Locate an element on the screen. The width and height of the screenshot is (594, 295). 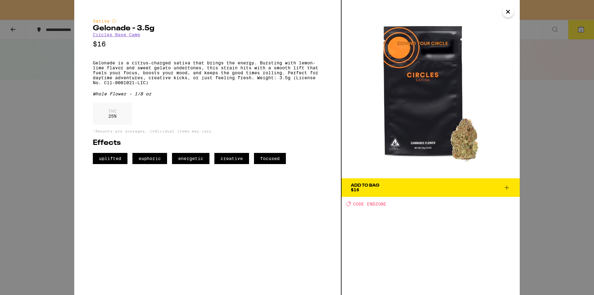
span: CODE ENDZONE is located at coordinates (370, 204).